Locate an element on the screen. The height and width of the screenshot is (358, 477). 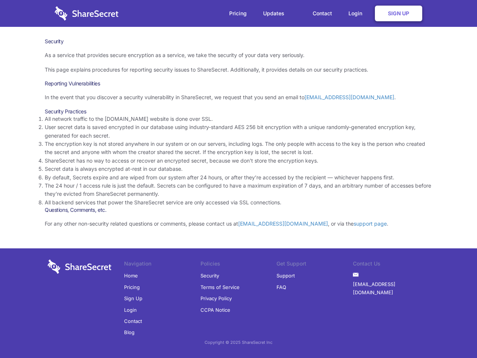
p: In the event that you discover a security vulnerability in ShareSecret, we request that you send ... is located at coordinates (239, 97).